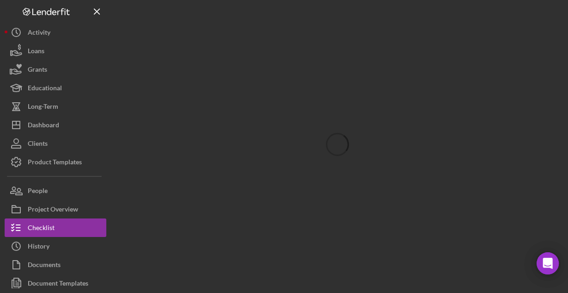  I want to click on button: People, so click(55, 190).